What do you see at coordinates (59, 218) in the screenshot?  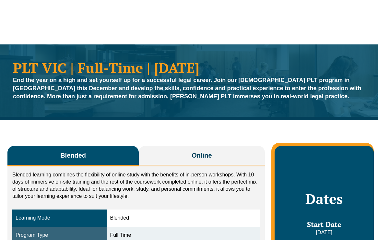 I see `div: Learning Mode` at bounding box center [59, 218].